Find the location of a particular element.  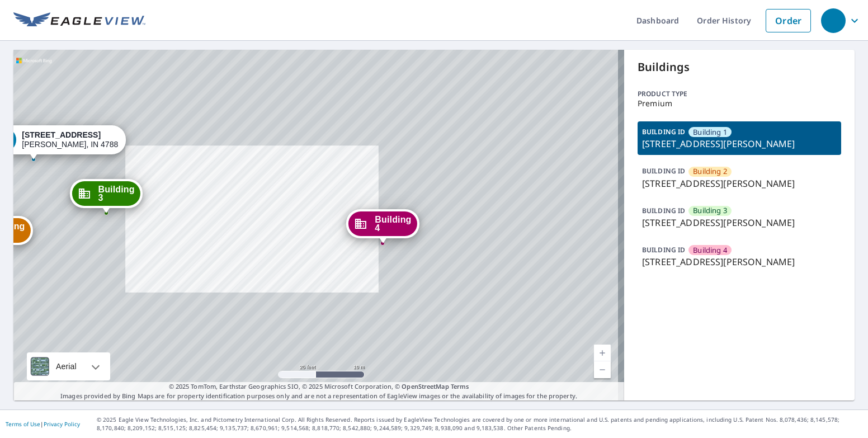

p: Images provided by Bing Maps are for property identification purposes only and are not a represen... is located at coordinates (319, 391).